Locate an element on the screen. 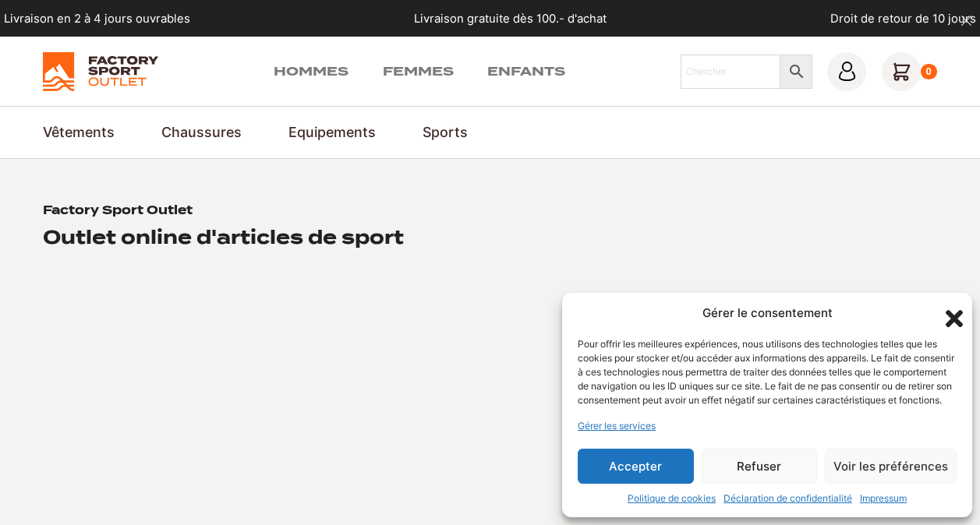  button: Accepter is located at coordinates (636, 466).